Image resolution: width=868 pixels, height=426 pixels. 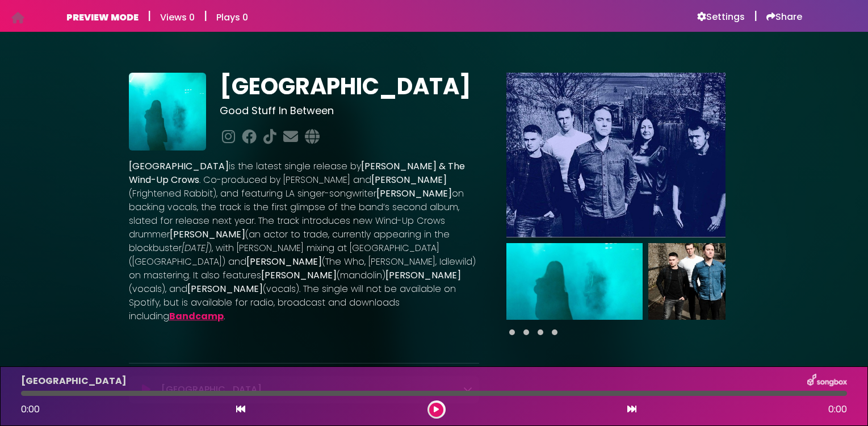 I want to click on h3: Good Stuff In Between, so click(x=349, y=110).